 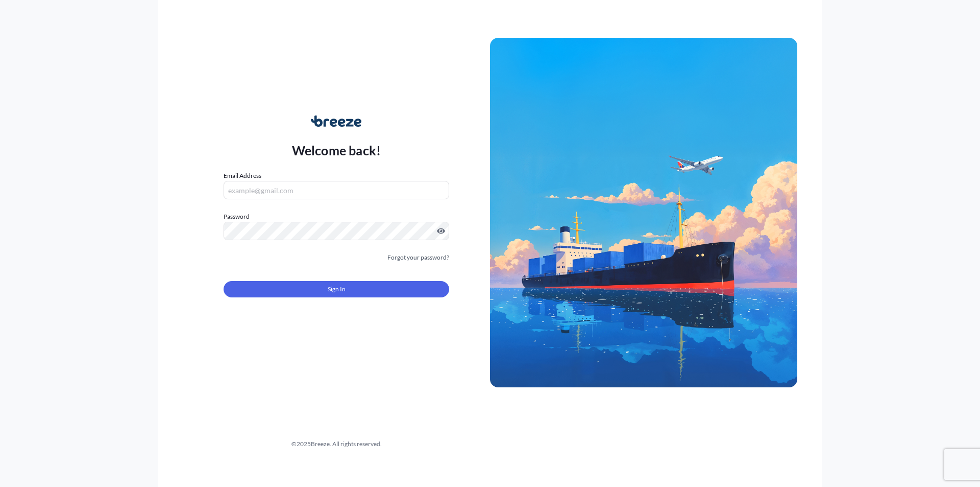 I want to click on a: Forgot your password?, so click(x=418, y=257).